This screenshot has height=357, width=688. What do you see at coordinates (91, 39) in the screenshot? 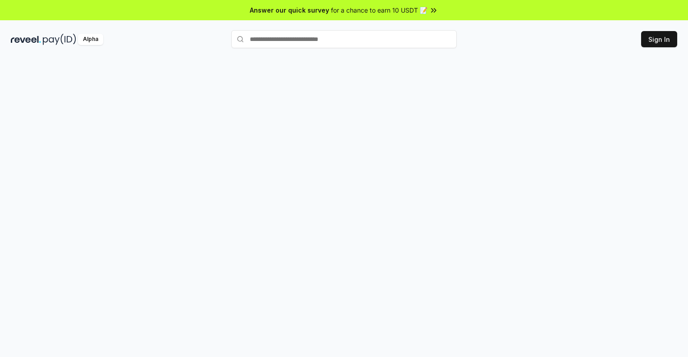
I see `div: Alpha` at bounding box center [91, 39].